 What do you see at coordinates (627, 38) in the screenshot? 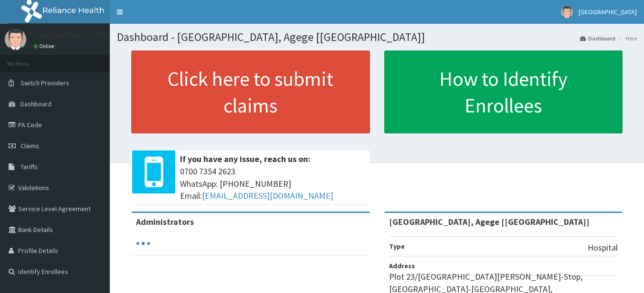
I see `li: Here` at bounding box center [627, 38].